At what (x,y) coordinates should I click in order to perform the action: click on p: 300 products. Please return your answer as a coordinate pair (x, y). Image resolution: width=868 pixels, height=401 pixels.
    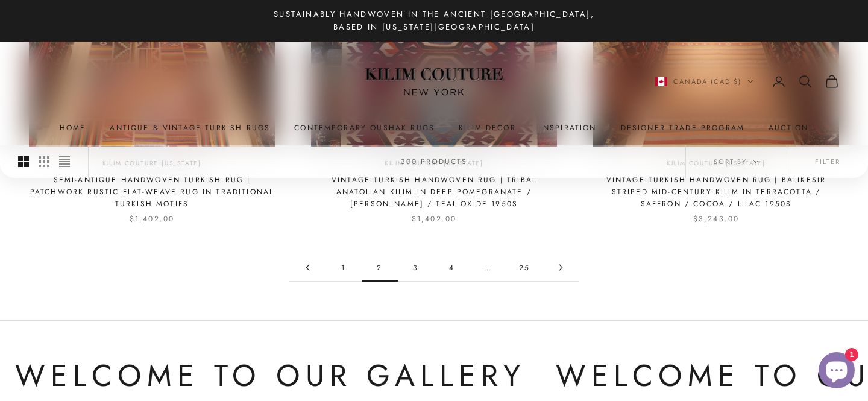
    Looking at the image, I should click on (434, 162).